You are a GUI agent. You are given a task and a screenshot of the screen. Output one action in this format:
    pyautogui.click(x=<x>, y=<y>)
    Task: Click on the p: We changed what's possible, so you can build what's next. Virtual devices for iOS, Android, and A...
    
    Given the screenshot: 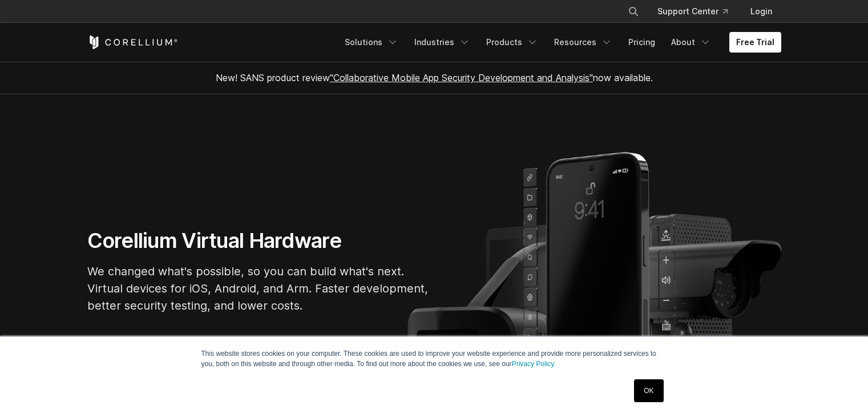 What is the action you would take?
    pyautogui.click(x=258, y=289)
    